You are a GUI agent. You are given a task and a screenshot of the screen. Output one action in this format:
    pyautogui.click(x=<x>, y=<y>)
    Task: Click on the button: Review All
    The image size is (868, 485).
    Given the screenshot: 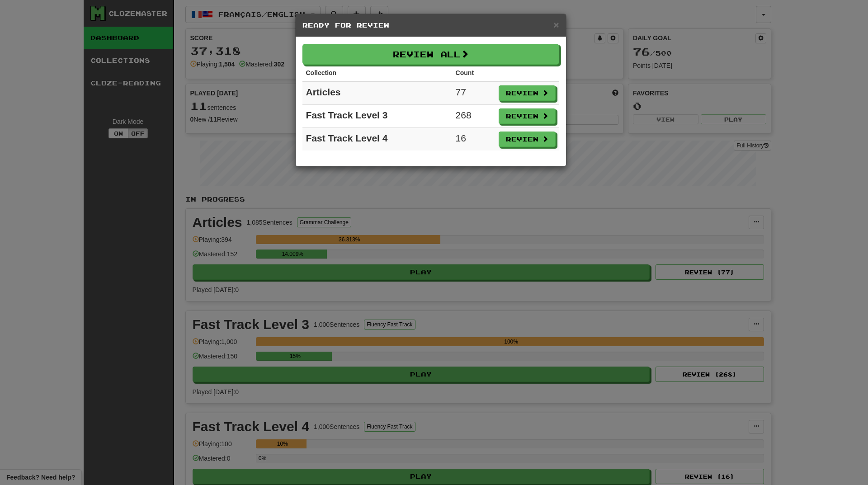 What is the action you would take?
    pyautogui.click(x=431, y=54)
    